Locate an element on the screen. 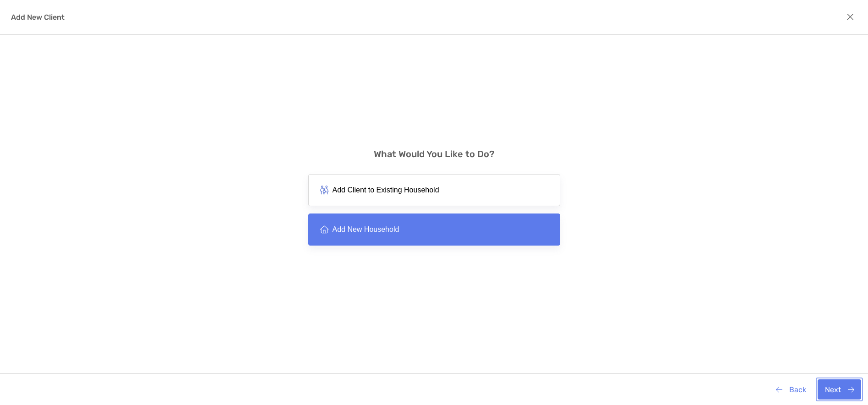  button: Back is located at coordinates (791, 389).